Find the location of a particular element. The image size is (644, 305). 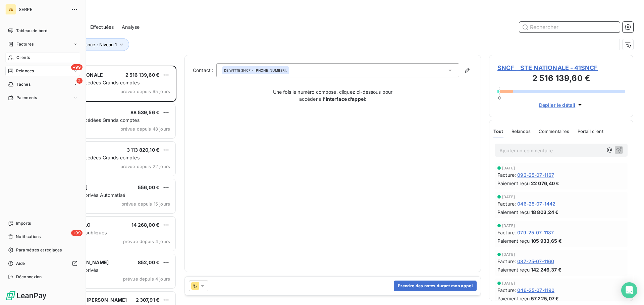

div: Open Intercom Messenger is located at coordinates (629, 290).